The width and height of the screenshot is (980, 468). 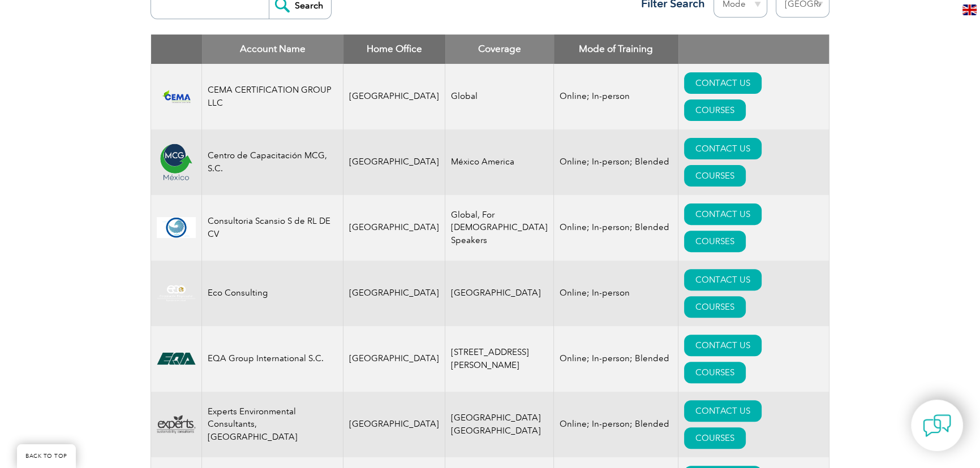 What do you see at coordinates (273, 293) in the screenshot?
I see `td: Eco Consulting` at bounding box center [273, 293].